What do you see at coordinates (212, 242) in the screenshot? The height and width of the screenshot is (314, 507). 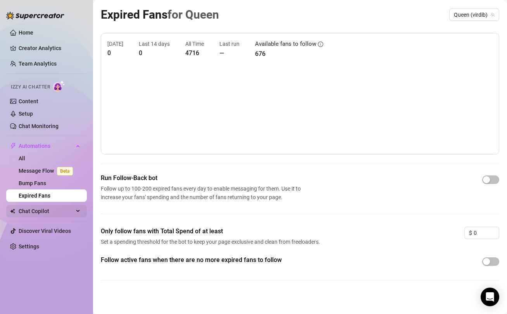 I see `span: Set a spending threshold for the bot to keep your page exclusive and clean from freeloaders.` at bounding box center [212, 242].